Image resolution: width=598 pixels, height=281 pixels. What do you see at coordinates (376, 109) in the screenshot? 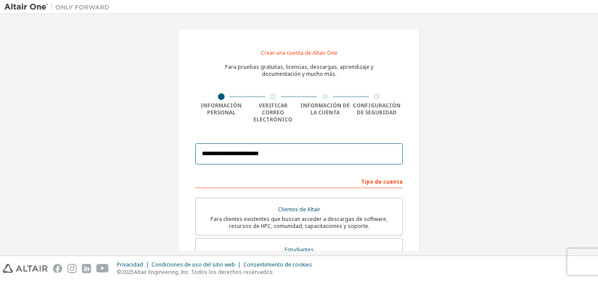
I see `font: Configuración de seguridad` at bounding box center [376, 109].